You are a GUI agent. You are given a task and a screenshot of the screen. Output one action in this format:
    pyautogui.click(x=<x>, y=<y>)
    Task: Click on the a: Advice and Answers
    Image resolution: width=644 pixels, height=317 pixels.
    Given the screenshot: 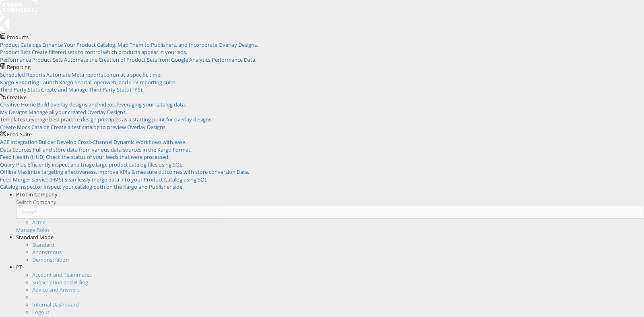 What is the action you would take?
    pyautogui.click(x=56, y=289)
    